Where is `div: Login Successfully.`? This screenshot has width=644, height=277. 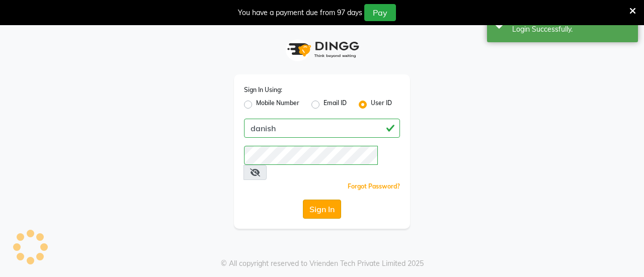 div: Login Successfully. is located at coordinates (571, 29).